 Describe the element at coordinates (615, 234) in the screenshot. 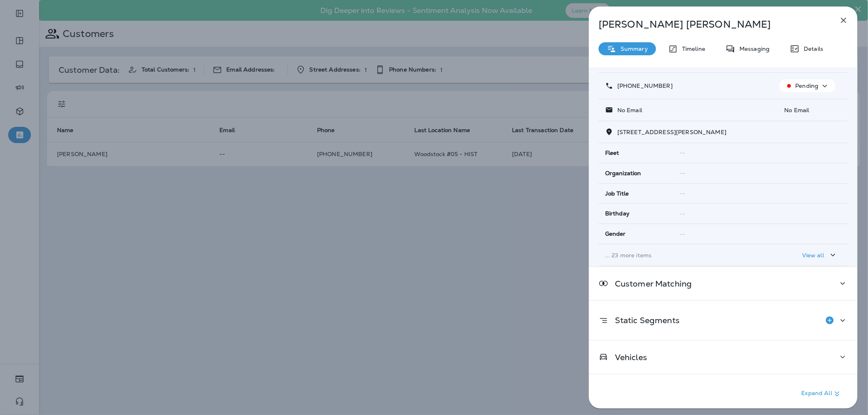

I see `span: Gender` at that location.